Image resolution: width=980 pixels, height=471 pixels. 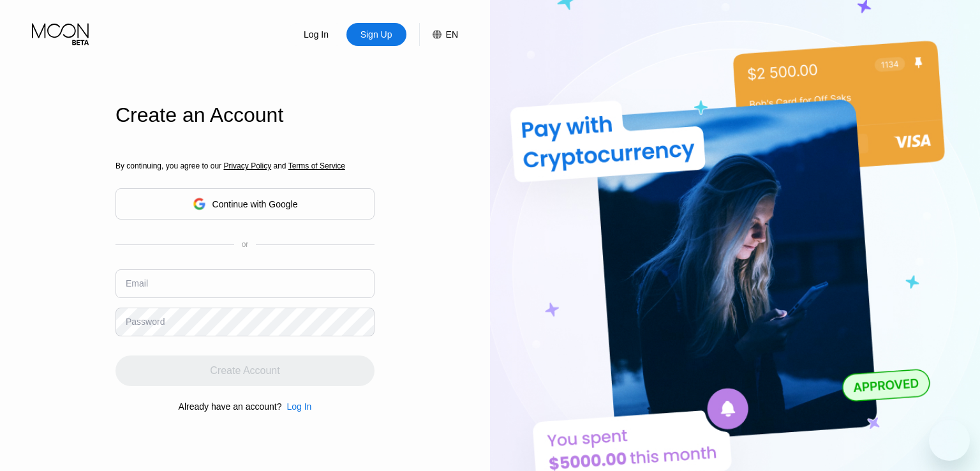 I want to click on span: Privacy Policy, so click(x=247, y=166).